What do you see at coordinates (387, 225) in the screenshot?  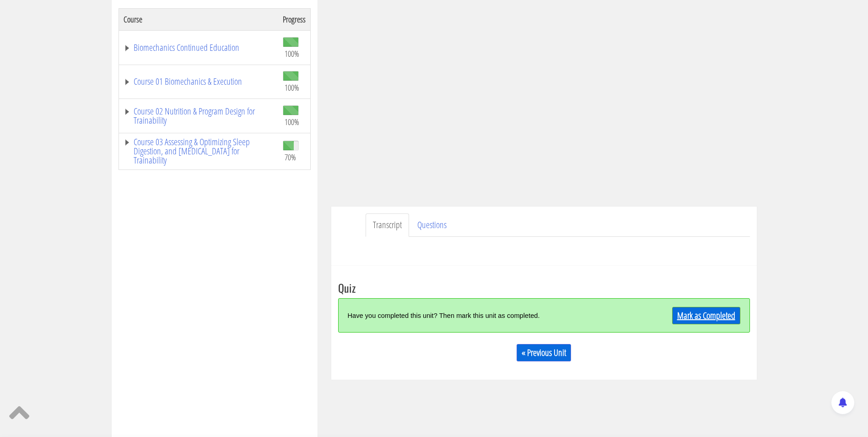 I see `a: Transcript` at bounding box center [387, 225].